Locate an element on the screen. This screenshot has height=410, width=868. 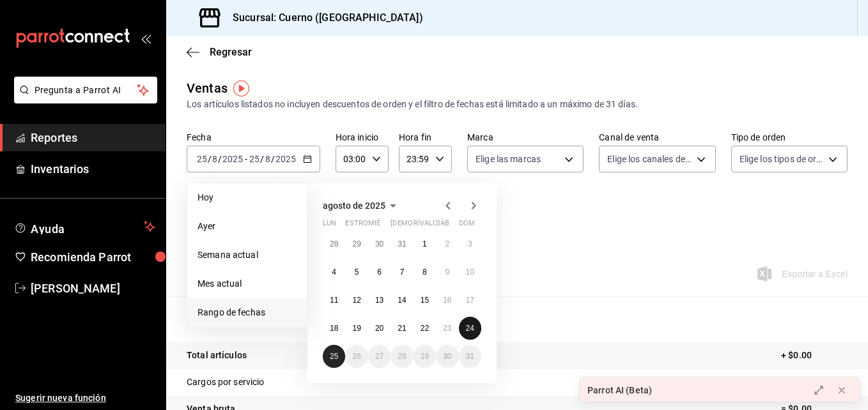
button: 21 de agosto de 2025 is located at coordinates (402, 328).